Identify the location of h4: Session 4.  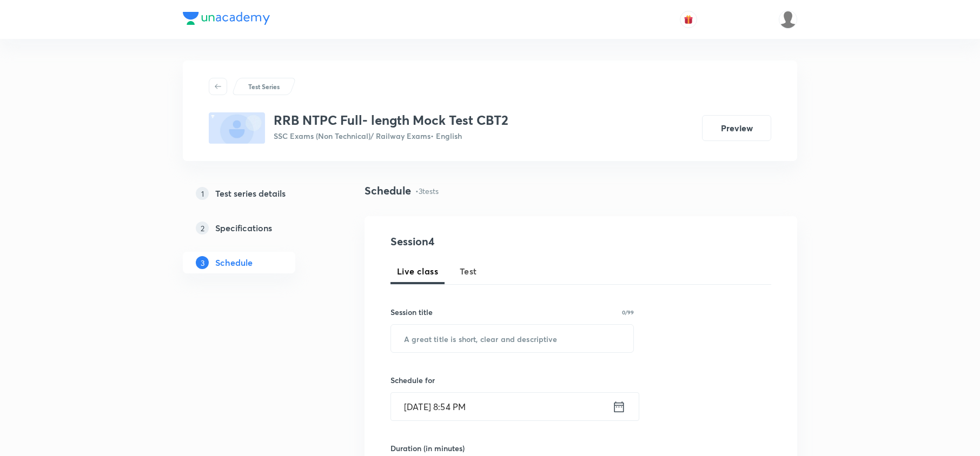
(489, 242).